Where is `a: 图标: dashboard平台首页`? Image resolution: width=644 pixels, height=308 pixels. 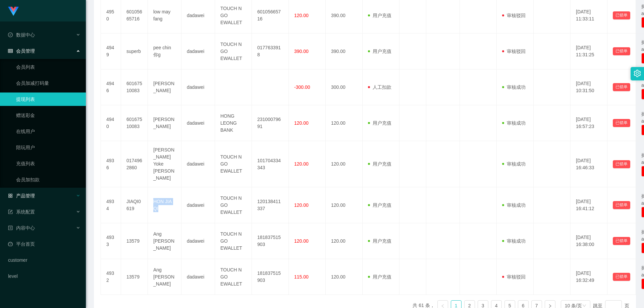
a: 图标: dashboard平台首页 is located at coordinates (44, 244).